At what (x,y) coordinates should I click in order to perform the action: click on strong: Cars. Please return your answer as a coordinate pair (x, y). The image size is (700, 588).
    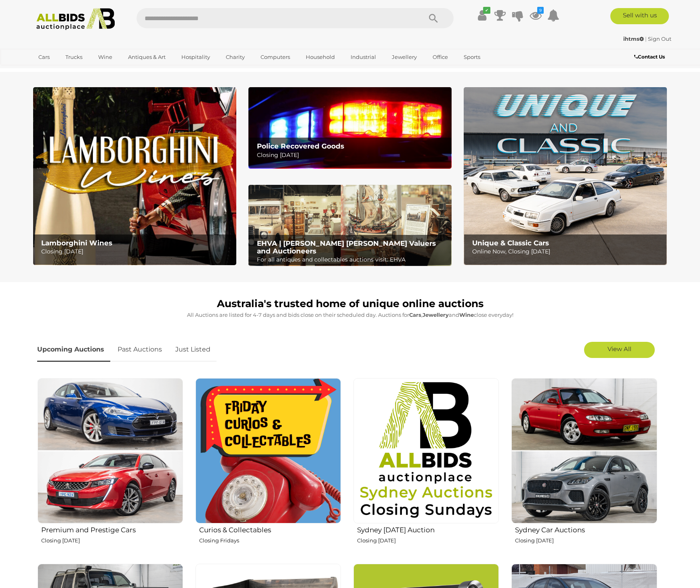
    Looking at the image, I should click on (415, 315).